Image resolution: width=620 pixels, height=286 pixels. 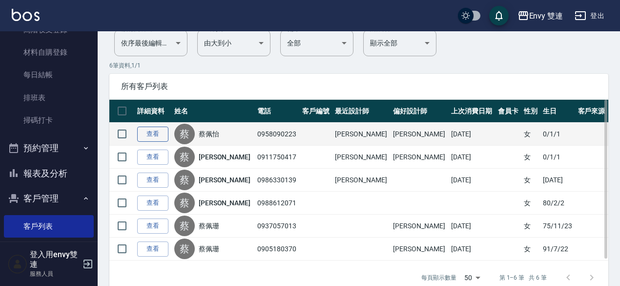 I want to click on td: 0986330139, so click(x=277, y=180).